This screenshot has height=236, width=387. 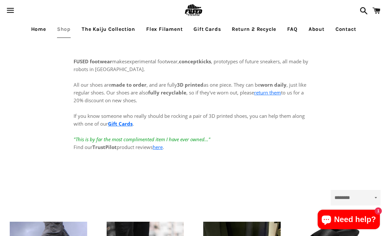 What do you see at coordinates (346, 29) in the screenshot?
I see `a: Contact` at bounding box center [346, 29].